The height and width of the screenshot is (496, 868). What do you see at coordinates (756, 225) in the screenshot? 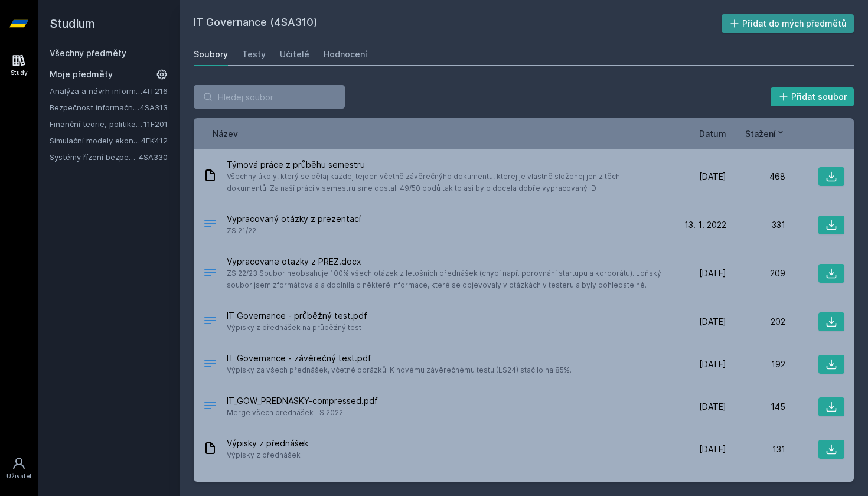
I see `div: 331` at bounding box center [756, 225].